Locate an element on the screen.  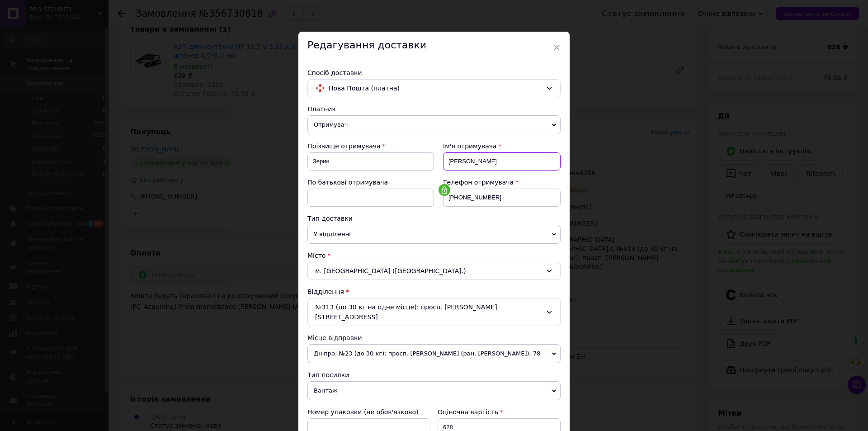
span: Тип посилки is located at coordinates (328, 375).